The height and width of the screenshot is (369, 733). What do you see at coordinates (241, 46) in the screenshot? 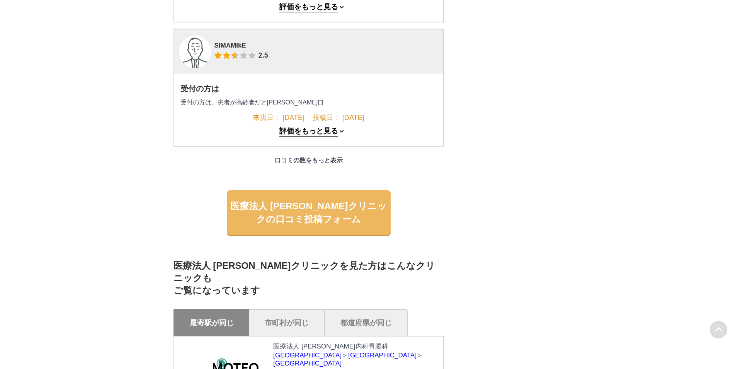
I see `dt: SIMAMIkE` at bounding box center [241, 46].